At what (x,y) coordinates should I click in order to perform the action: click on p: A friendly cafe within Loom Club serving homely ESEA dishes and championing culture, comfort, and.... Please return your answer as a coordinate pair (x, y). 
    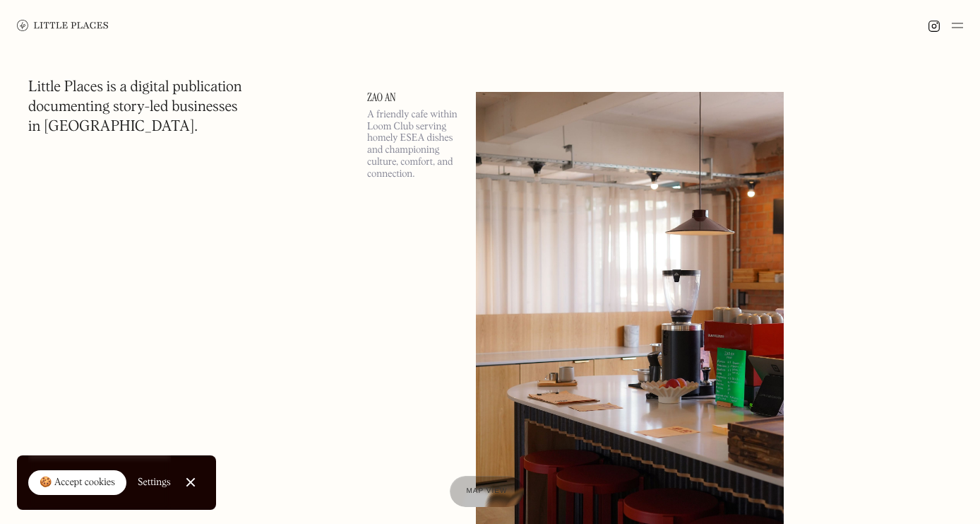
    Looking at the image, I should click on (413, 144).